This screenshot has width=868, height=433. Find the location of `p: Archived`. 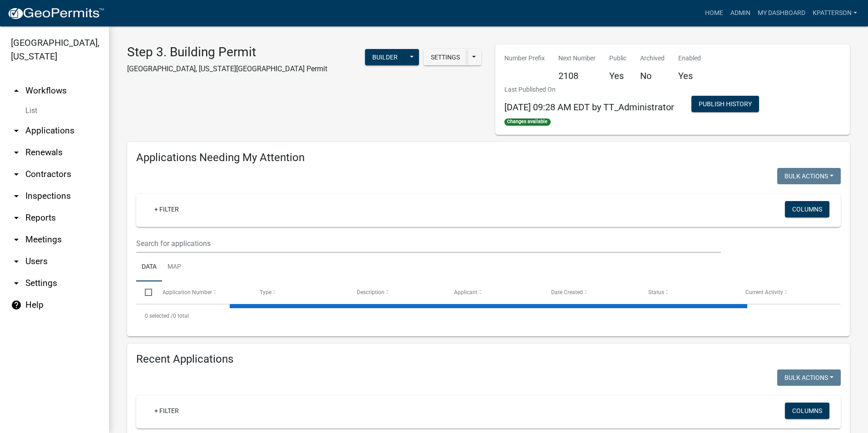

p: Archived is located at coordinates (652, 58).